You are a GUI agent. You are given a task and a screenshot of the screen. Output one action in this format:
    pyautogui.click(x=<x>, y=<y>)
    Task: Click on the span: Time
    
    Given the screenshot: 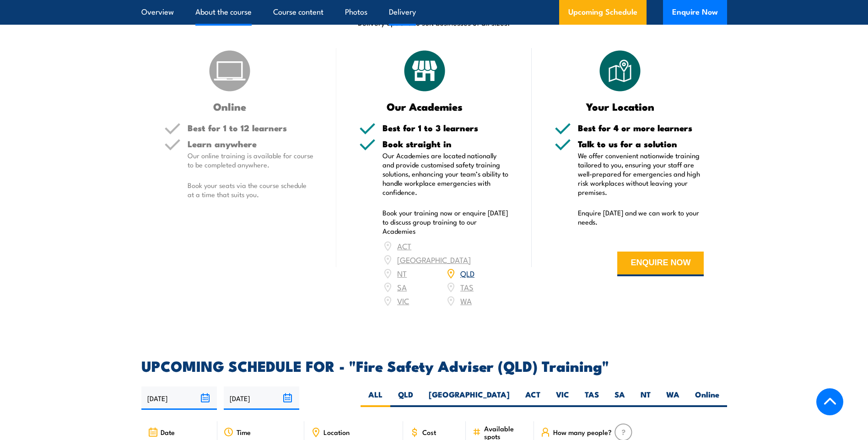 What is the action you would take?
    pyautogui.click(x=244, y=432)
    